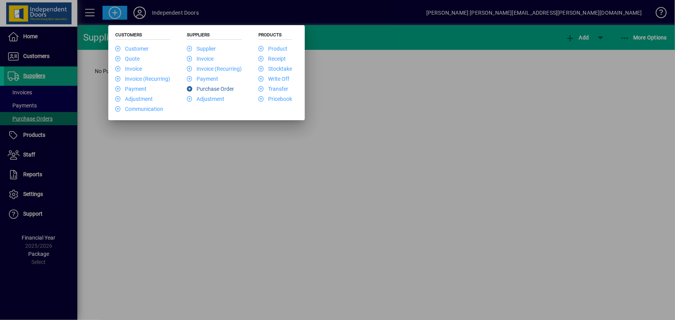 The image size is (675, 320). Describe the element at coordinates (201, 49) in the screenshot. I see `a: Supplier` at that location.